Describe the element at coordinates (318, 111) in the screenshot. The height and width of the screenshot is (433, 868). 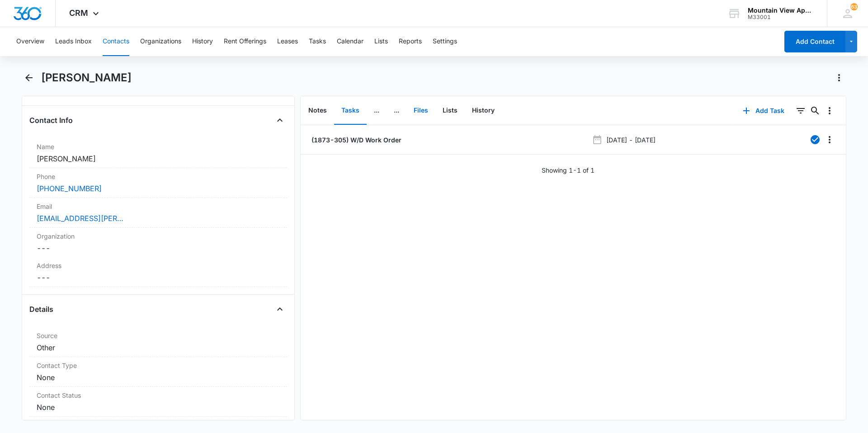
I see `button: Notes` at that location.